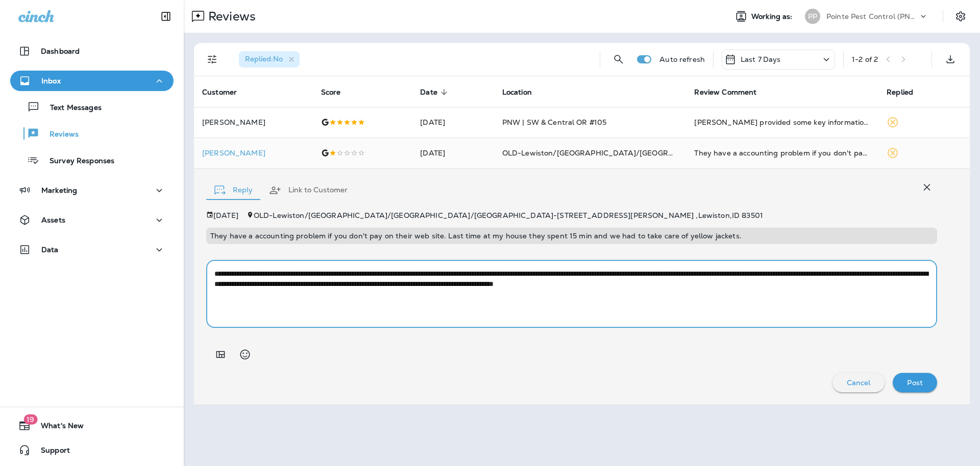  Describe the element at coordinates (212, 60) in the screenshot. I see `button: Filters` at that location.